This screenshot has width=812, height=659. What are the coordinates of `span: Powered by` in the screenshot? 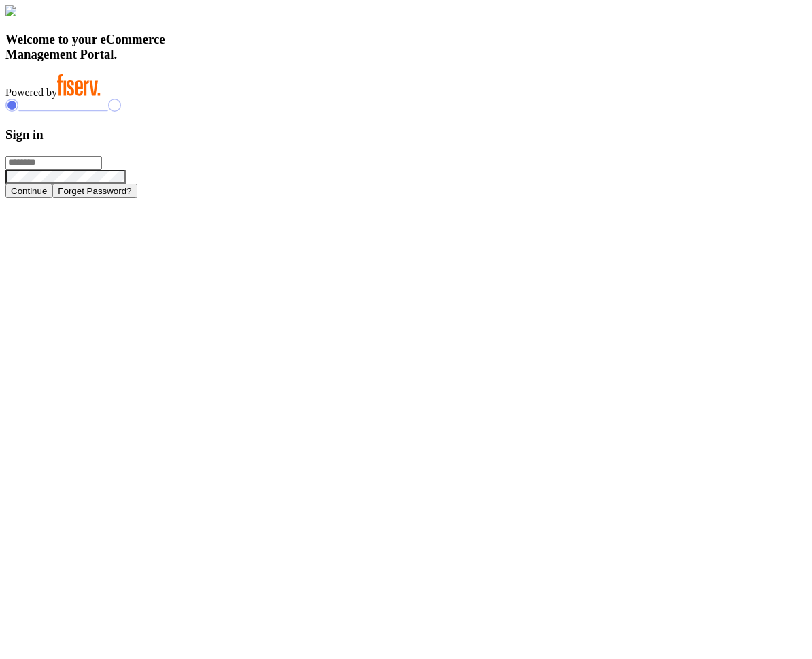 It's located at (31, 92).